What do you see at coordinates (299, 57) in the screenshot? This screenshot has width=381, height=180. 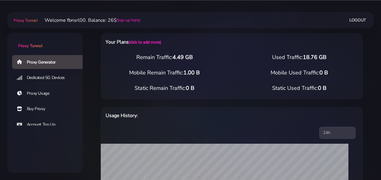 I see `div: Used Traffic:` at bounding box center [299, 57].